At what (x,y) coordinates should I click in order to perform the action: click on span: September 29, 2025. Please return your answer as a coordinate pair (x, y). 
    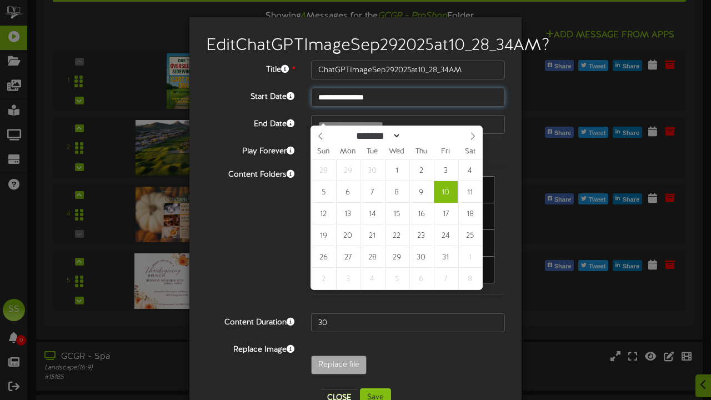
    Looking at the image, I should click on (348, 170).